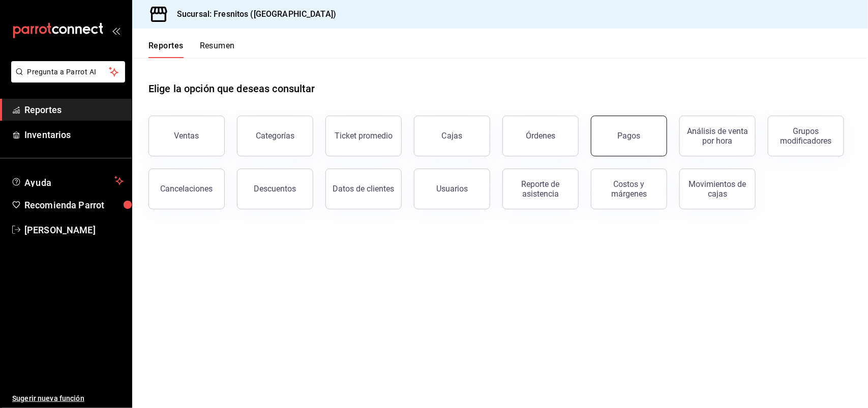  What do you see at coordinates (275, 136) in the screenshot?
I see `div: Categorías` at bounding box center [275, 136].